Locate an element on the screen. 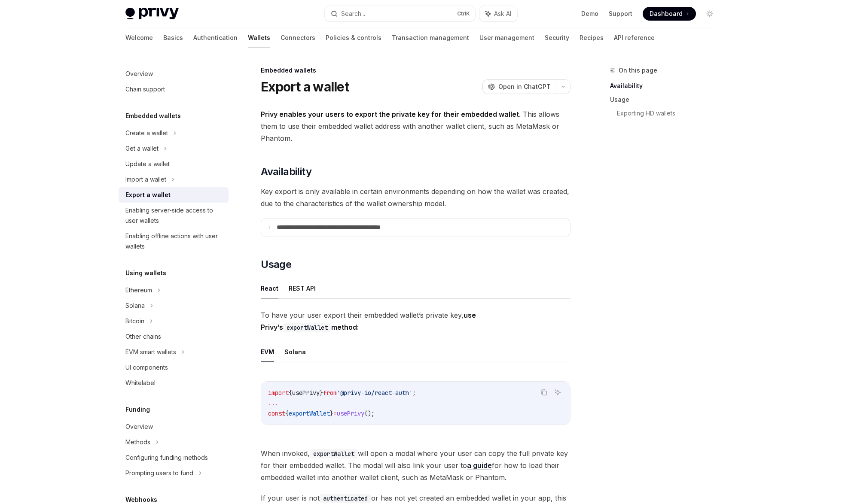  span: Open in ChatGPT is located at coordinates (525, 87).